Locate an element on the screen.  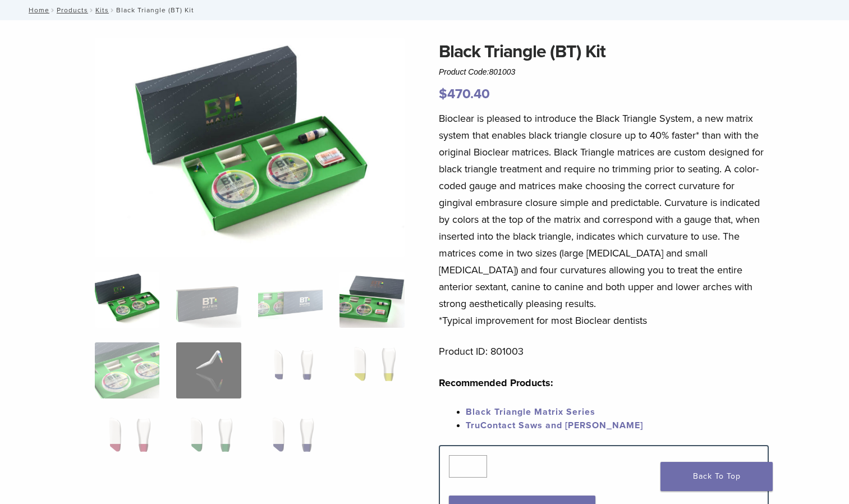
a: Products is located at coordinates (72, 10).